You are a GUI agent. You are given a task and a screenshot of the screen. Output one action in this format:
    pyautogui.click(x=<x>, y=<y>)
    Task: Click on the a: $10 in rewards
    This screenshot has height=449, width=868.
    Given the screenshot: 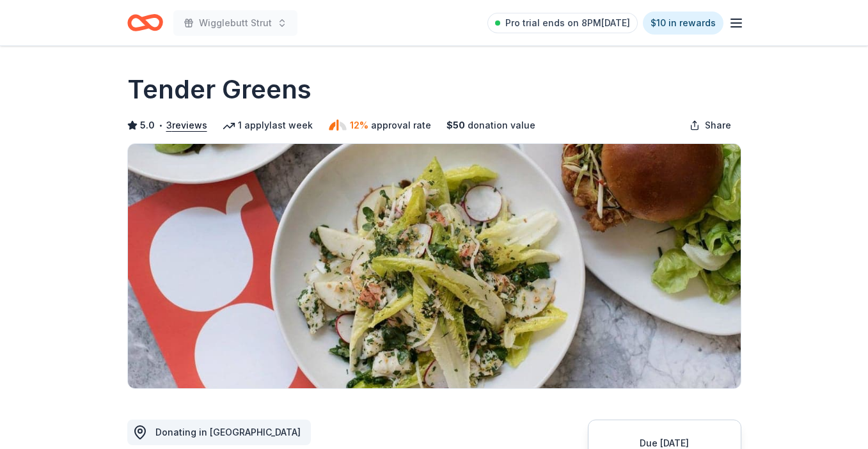 What is the action you would take?
    pyautogui.click(x=683, y=23)
    